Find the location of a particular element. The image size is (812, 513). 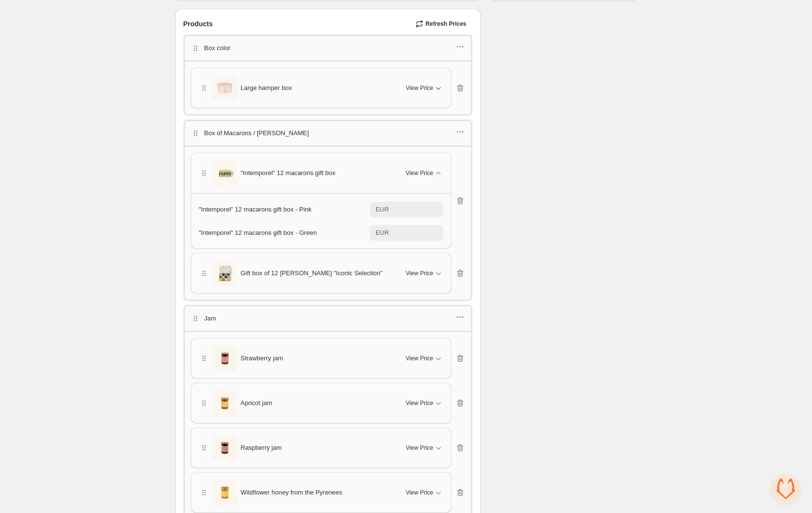

img: Apricot jam is located at coordinates (225, 403).